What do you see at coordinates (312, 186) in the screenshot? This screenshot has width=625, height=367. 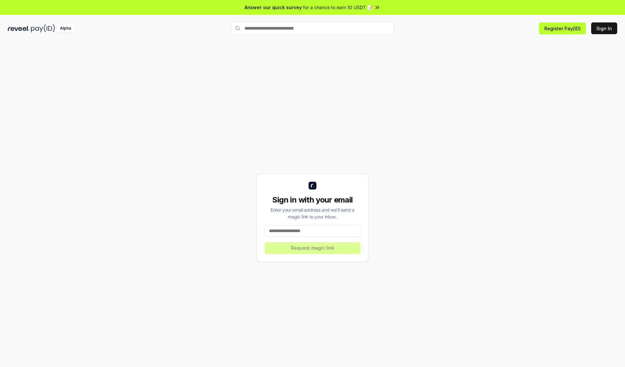 I see `img: logo_small` at bounding box center [312, 186].